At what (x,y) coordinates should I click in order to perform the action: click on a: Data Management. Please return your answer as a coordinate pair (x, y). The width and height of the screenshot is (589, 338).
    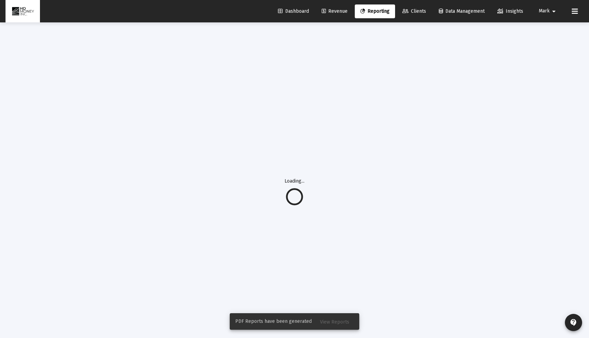
    Looking at the image, I should click on (461, 11).